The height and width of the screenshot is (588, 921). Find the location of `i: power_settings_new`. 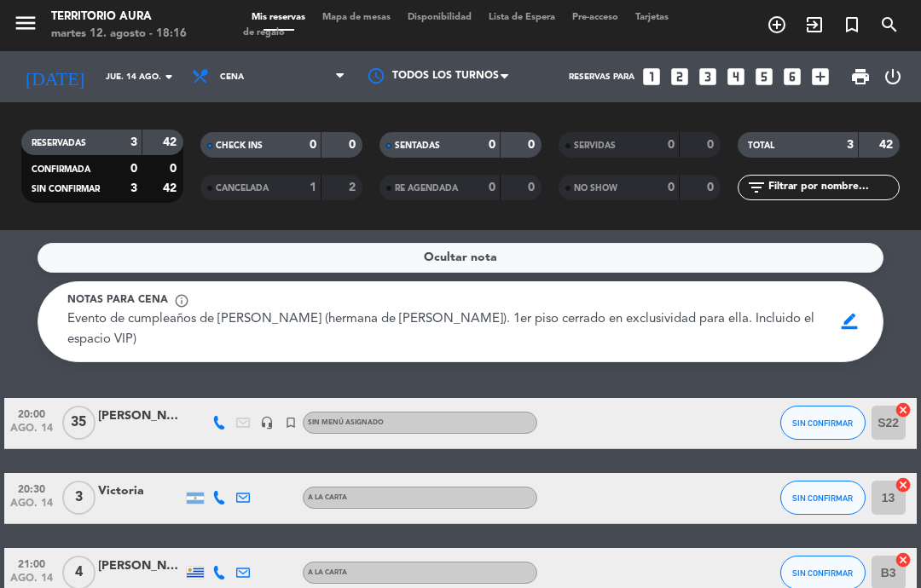

i: power_settings_new is located at coordinates (892, 76).